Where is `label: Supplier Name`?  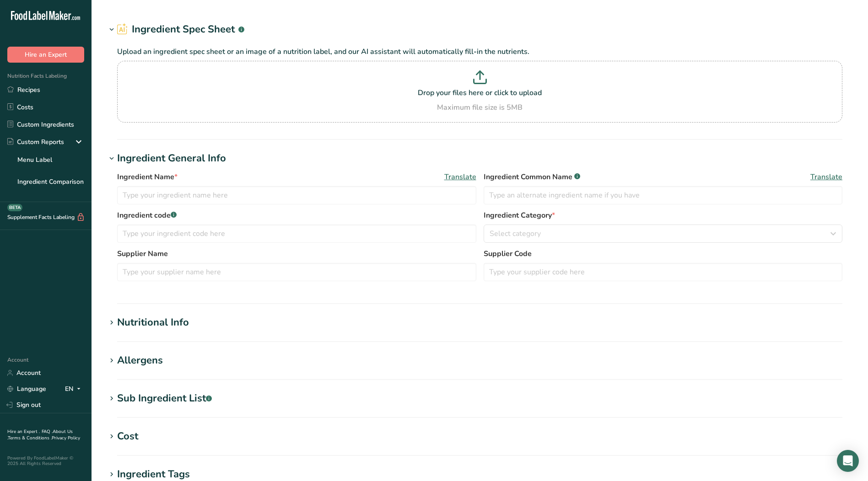
label: Supplier Name is located at coordinates (297, 254).